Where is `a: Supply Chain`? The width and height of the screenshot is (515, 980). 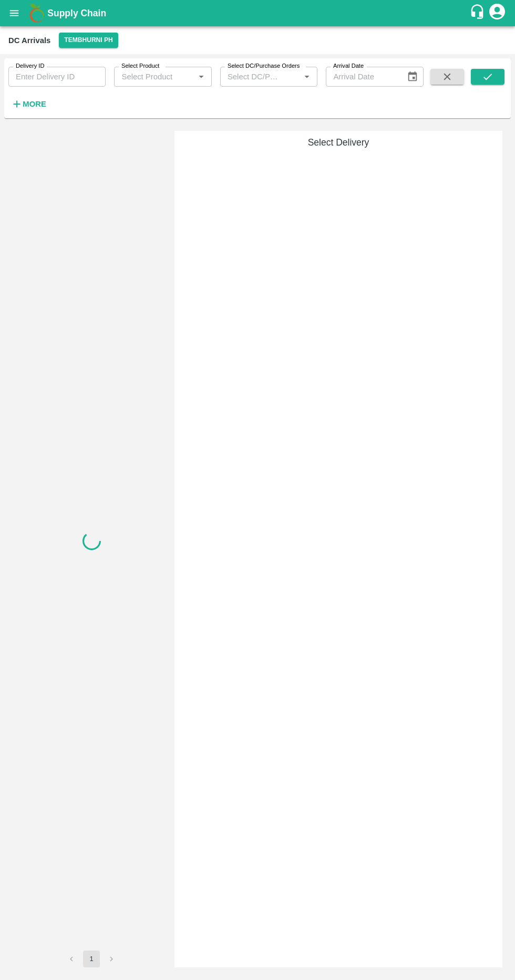 a: Supply Chain is located at coordinates (258, 13).